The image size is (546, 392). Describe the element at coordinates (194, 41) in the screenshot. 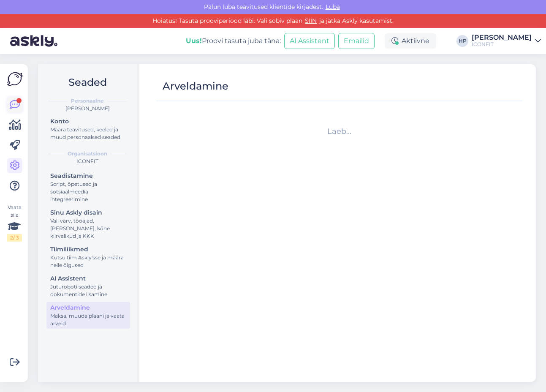

I see `b: Uus!` at that location.